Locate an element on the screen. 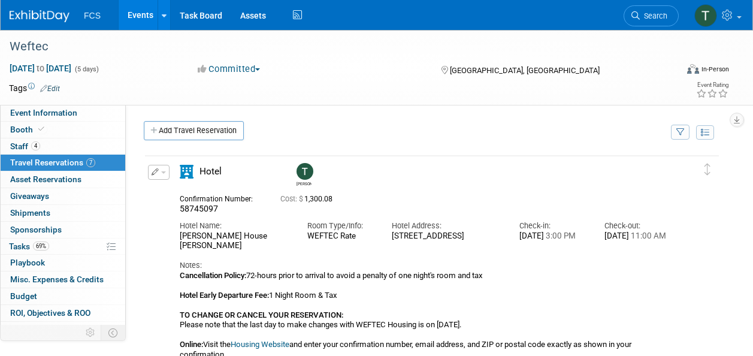 The width and height of the screenshot is (753, 356). a: Playbook is located at coordinates (63, 262).